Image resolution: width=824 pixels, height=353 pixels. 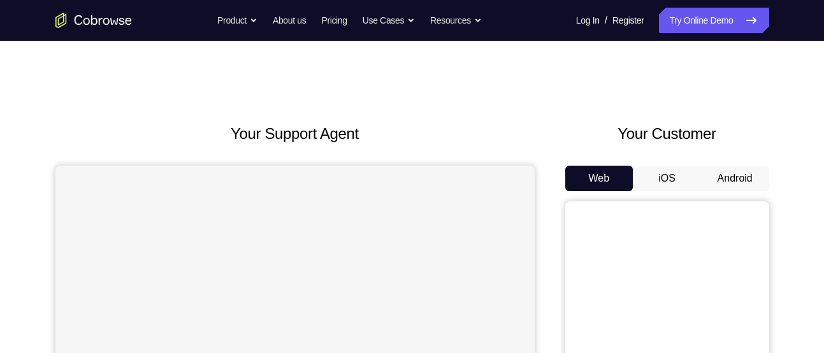 I want to click on button: iOS, so click(x=666, y=178).